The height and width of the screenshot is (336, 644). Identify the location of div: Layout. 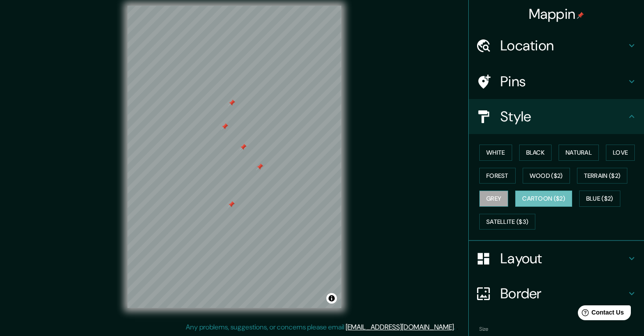
(556, 258).